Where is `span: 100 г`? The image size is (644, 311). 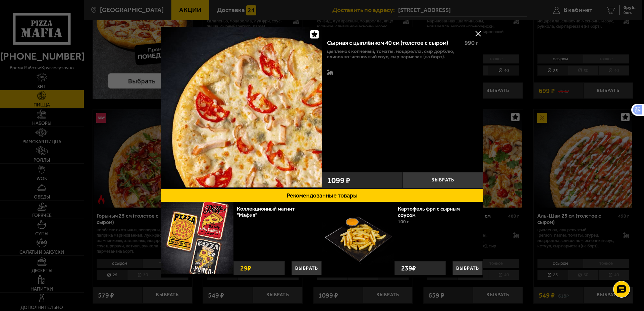
span: 100 г is located at coordinates (403, 222).